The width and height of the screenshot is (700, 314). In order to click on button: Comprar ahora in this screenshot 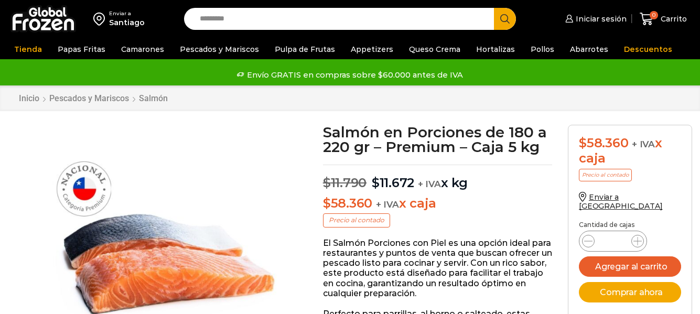, I will do `click(630, 292)`.